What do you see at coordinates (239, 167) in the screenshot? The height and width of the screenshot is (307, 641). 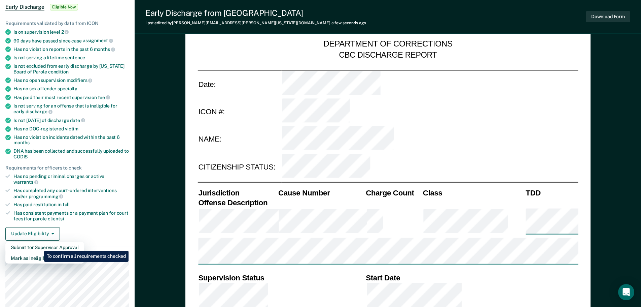 I see `td: CITIZENSHIP STATUS:` at bounding box center [239, 167].